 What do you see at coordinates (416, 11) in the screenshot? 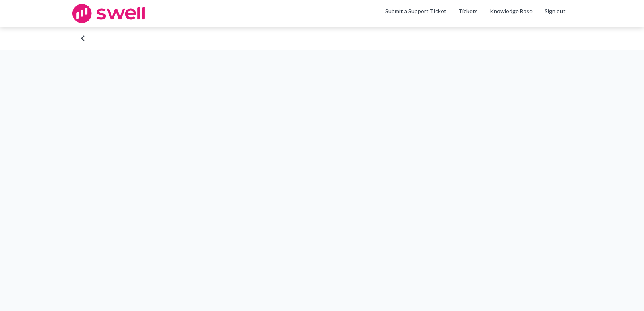
I see `a: Submit a Support Ticket` at bounding box center [416, 11].